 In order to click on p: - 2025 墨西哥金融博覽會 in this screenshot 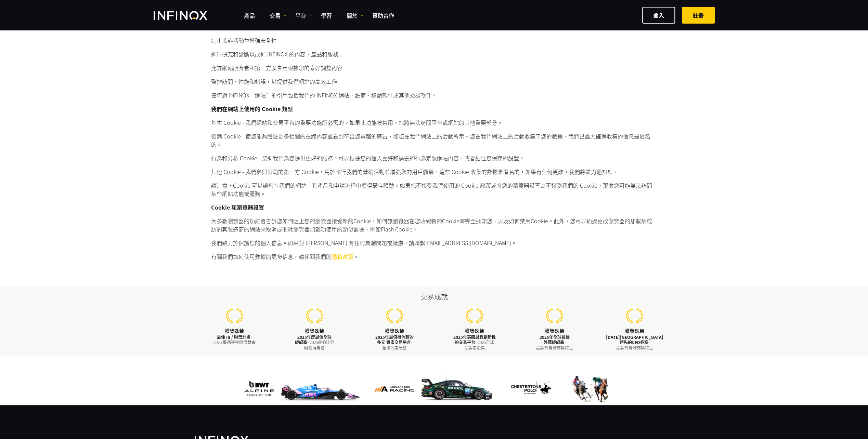, I will do `click(235, 339)`.